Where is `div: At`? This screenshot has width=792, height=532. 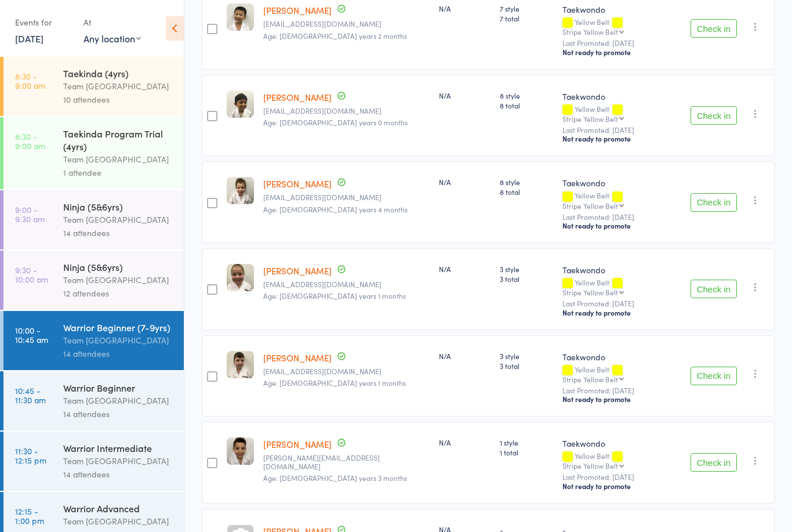
div: At is located at coordinates (112, 22).